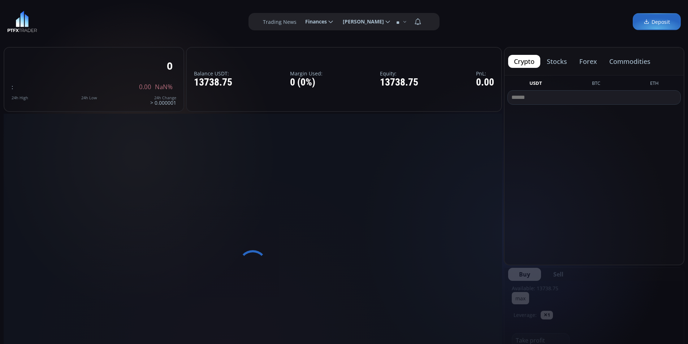  I want to click on div: 0 (0%), so click(306, 82).